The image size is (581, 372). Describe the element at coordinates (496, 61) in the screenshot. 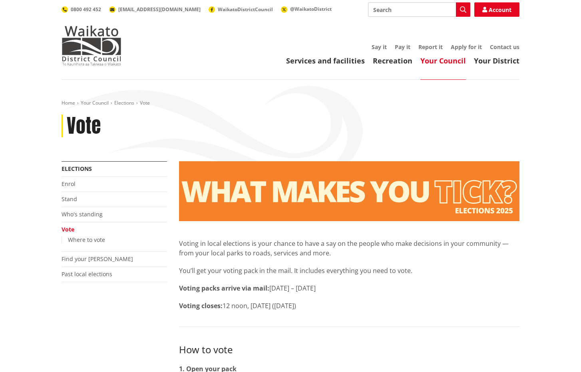

I see `a: Your District` at that location.